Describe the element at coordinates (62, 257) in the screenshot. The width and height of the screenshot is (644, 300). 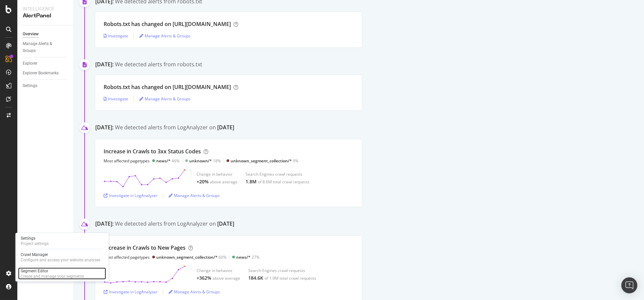
I see `a: Crawl ManagerConfigure and access your website analyses` at that location.